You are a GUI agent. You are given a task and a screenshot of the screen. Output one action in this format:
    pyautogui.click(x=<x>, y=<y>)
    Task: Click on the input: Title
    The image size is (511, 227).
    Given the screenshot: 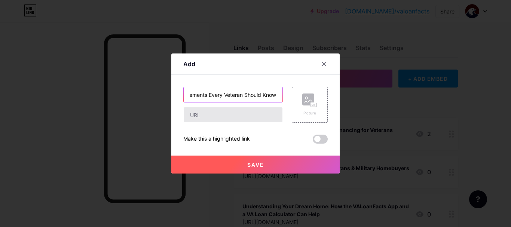 What is the action you would take?
    pyautogui.click(x=233, y=95)
    